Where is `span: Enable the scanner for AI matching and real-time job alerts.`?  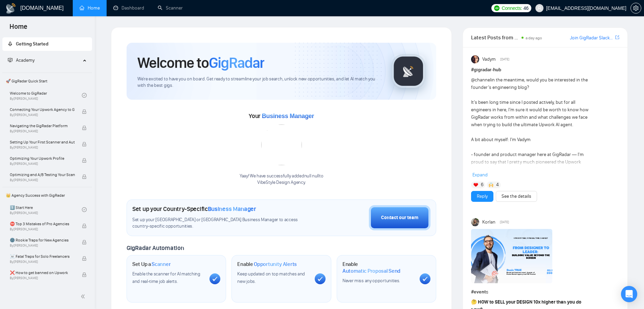 span: Enable the scanner for AI matching and real-time job alerts. is located at coordinates (166, 278).